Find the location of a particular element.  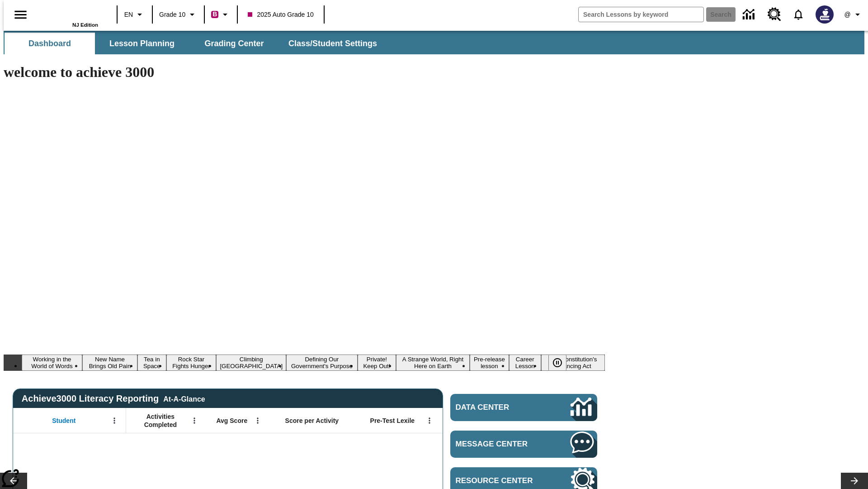

button: Grading Center is located at coordinates (234, 43).